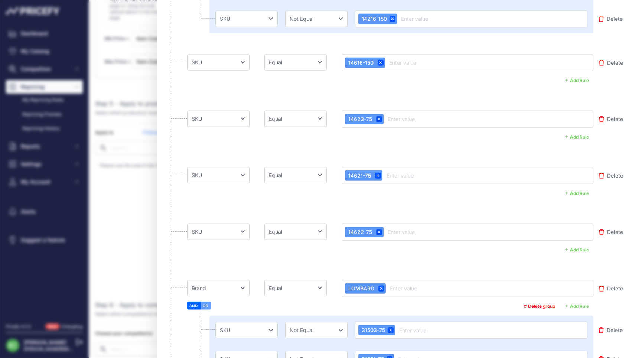 The width and height of the screenshot is (629, 358). I want to click on span: 14616-150, so click(360, 63).